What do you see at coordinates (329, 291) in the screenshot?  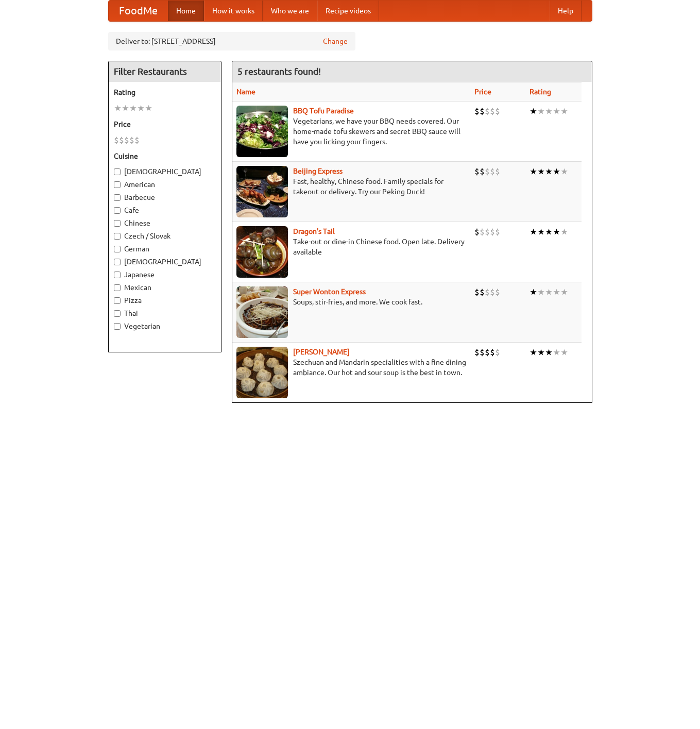 I see `a: Super Wonton Express` at bounding box center [329, 291].